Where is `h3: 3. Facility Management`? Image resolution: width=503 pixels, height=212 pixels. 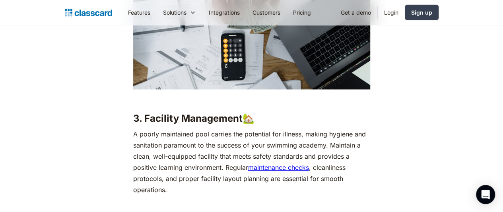 h3: 3. Facility Management is located at coordinates (252, 118).